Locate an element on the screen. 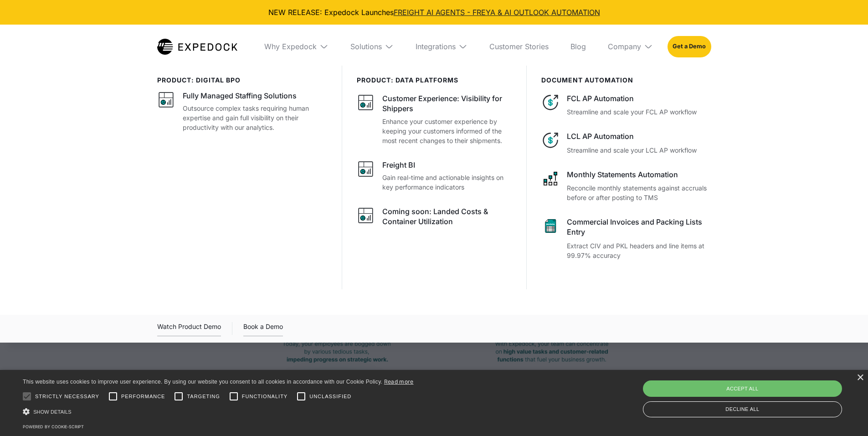 The height and width of the screenshot is (436, 868). a: Powered by cookie-script is located at coordinates (53, 426).